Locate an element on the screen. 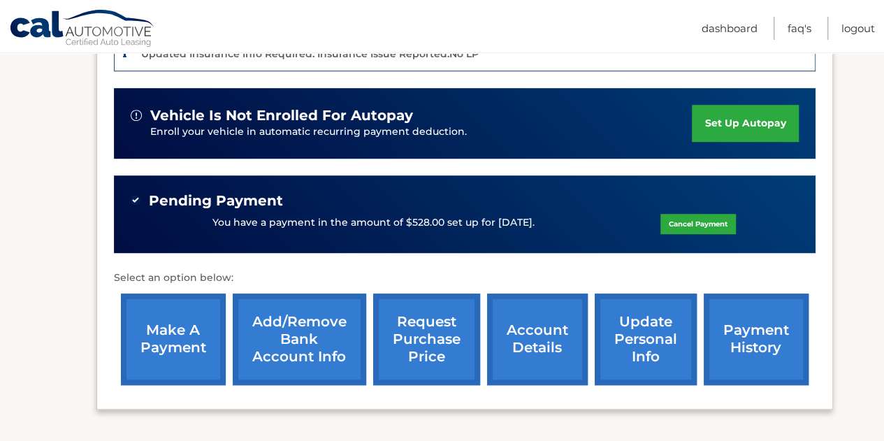  span: vehicle is not enrolled for autopay is located at coordinates (282, 115).